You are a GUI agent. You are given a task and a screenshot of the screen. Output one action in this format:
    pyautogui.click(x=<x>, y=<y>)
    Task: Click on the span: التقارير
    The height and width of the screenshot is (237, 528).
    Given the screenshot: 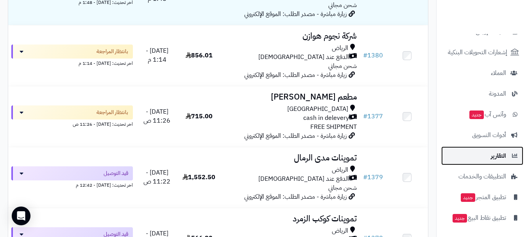 What is the action you would take?
    pyautogui.click(x=499, y=156)
    